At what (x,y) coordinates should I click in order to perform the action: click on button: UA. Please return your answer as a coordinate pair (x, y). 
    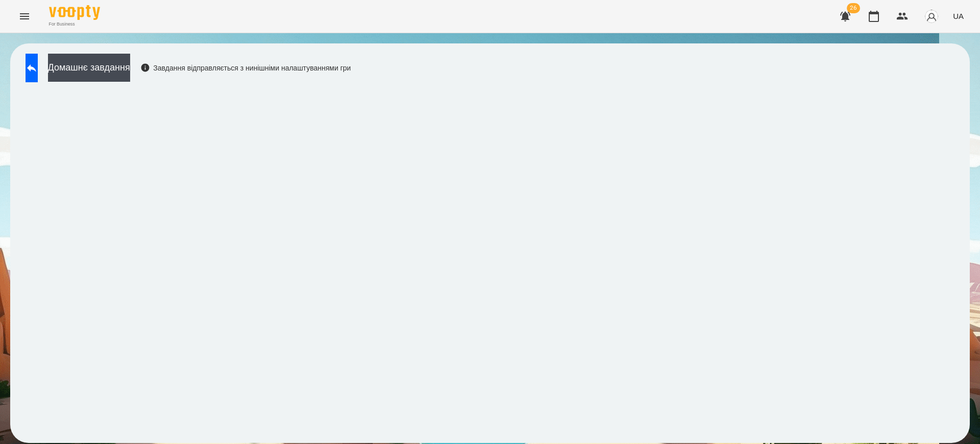
    Looking at the image, I should click on (958, 16).